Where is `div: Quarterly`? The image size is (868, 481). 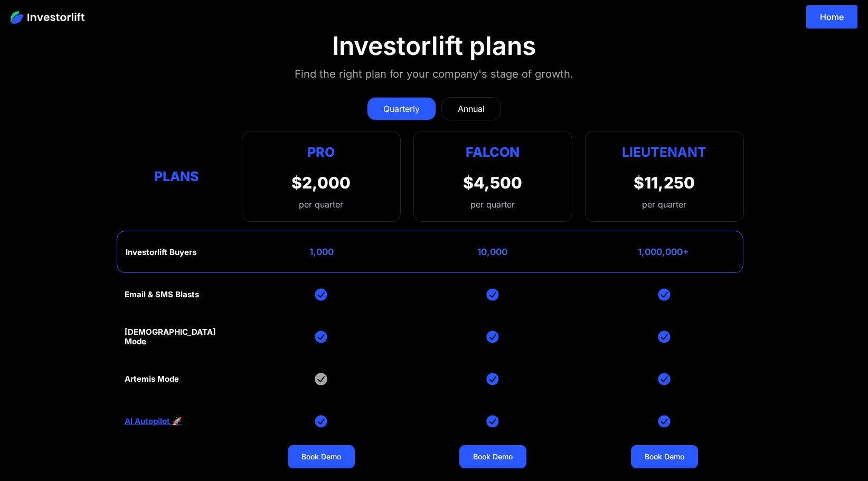
div: Quarterly is located at coordinates (401, 109).